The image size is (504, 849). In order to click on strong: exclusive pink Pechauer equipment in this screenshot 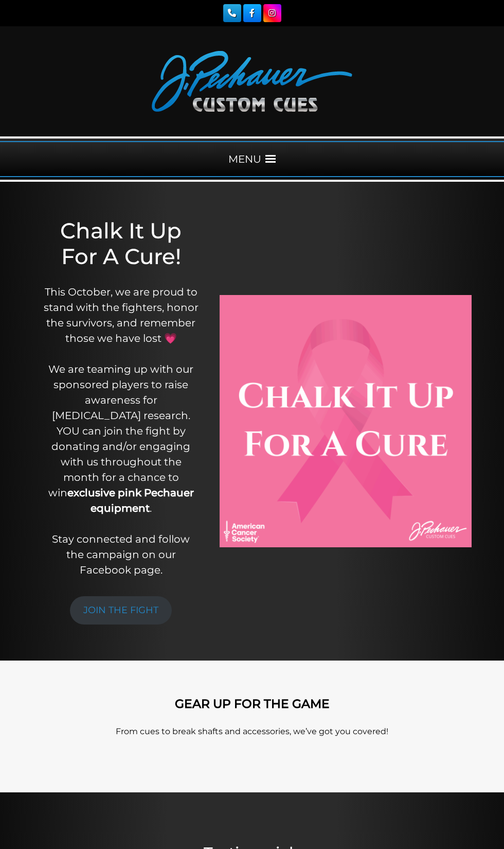, I will do `click(131, 500)`.